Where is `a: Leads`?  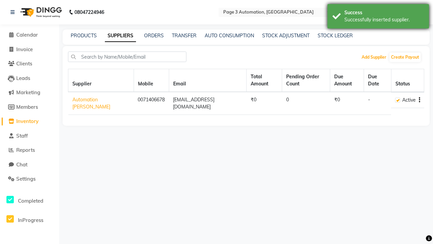 a: Leads is located at coordinates (29, 78).